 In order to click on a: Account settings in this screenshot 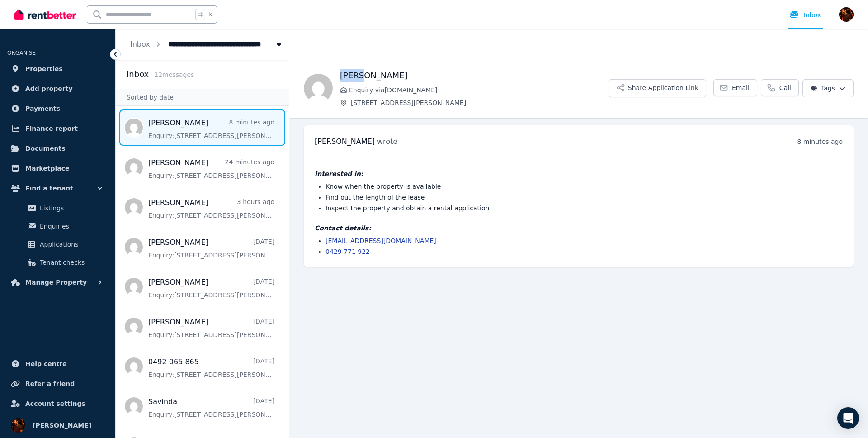, I will do `click(57, 403)`.